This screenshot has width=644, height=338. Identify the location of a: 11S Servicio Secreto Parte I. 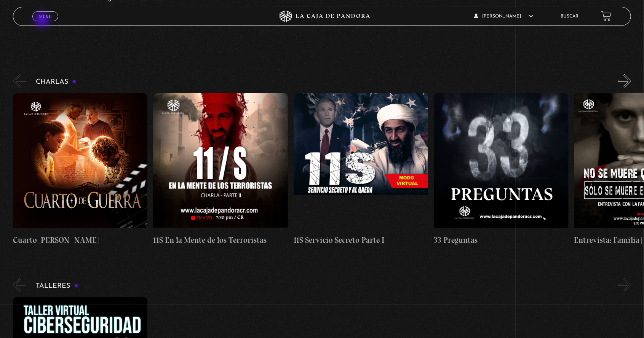
(361, 170).